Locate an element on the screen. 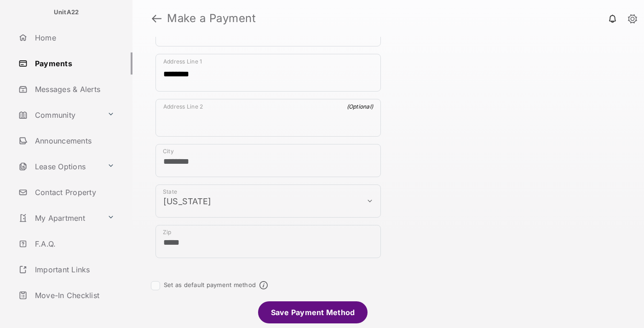 The height and width of the screenshot is (328, 644). span: Default payment method info is located at coordinates (264, 286).